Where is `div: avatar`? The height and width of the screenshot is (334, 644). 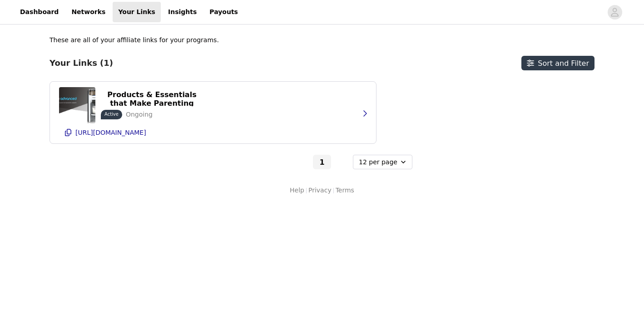 div: avatar is located at coordinates (614, 12).